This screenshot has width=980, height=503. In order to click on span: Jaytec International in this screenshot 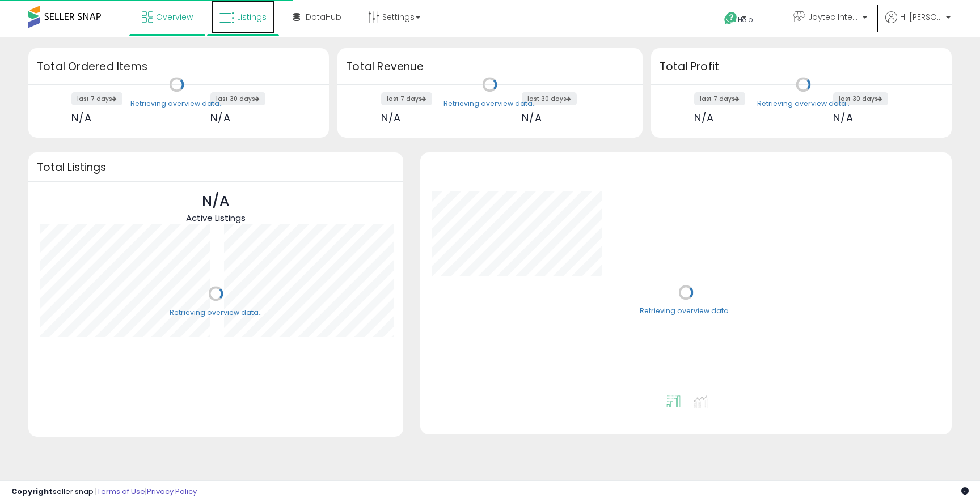, I will do `click(834, 17)`.